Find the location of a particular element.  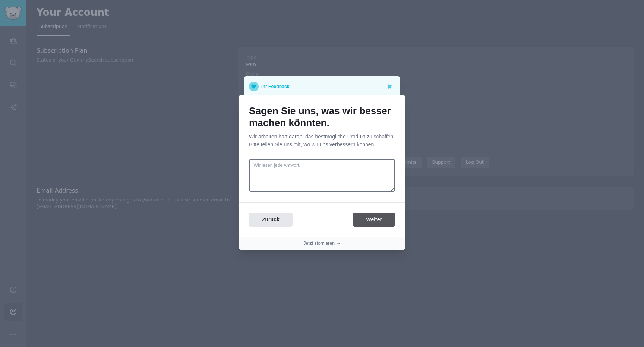

button: Weiter is located at coordinates (374, 220).